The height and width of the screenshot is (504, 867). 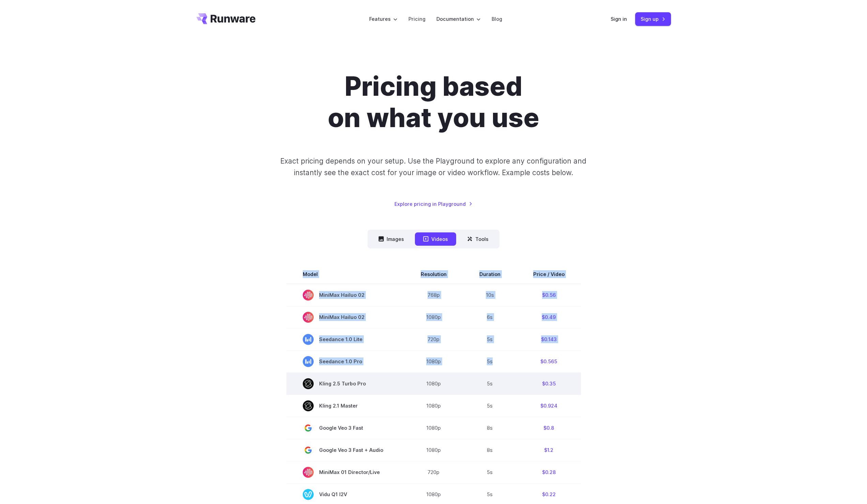 I want to click on h1: Pricing based on what you use, so click(x=434, y=103).